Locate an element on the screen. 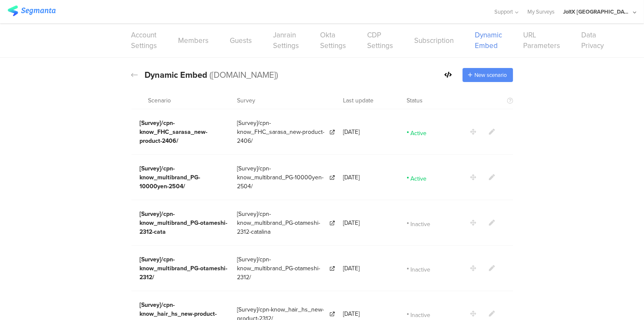 The image size is (644, 320). a: [Survey]/cpn-know_multibrand_PG-otameshi-2312/ is located at coordinates (286, 268).